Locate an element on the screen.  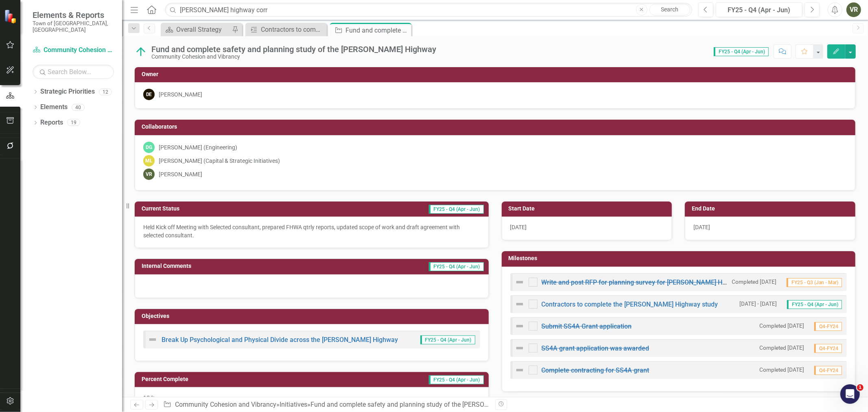
div: Community Cohesion and Vibrancy is located at coordinates (294, 56).